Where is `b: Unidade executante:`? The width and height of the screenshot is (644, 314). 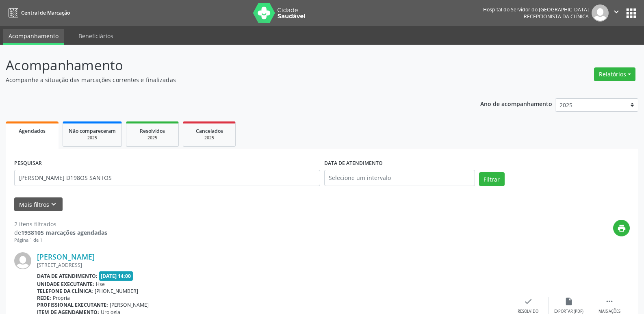 b: Unidade executante: is located at coordinates (65, 284).